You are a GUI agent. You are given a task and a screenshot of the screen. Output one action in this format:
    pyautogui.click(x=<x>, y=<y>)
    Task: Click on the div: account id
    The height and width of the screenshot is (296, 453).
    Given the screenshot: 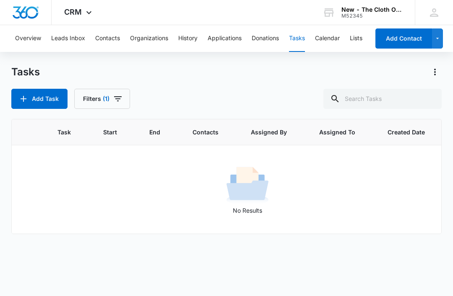 What is the action you would take?
    pyautogui.click(x=372, y=16)
    